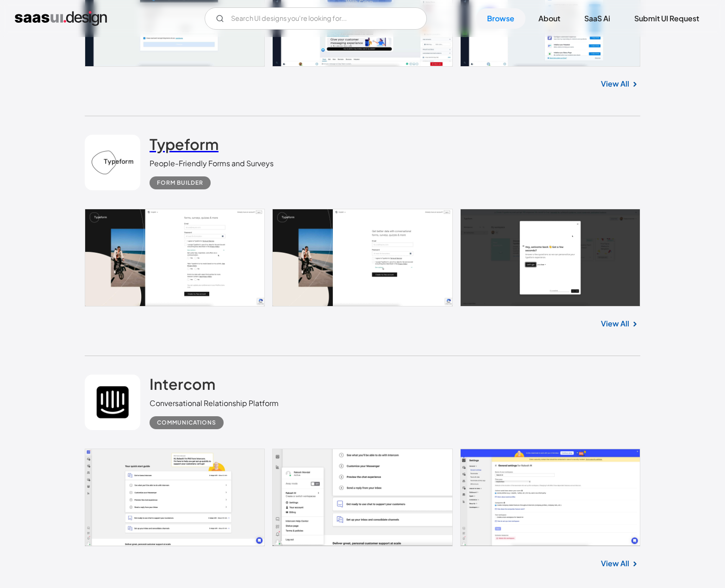 The width and height of the screenshot is (725, 588). I want to click on div: People-Friendly Forms and Surveys, so click(211, 164).